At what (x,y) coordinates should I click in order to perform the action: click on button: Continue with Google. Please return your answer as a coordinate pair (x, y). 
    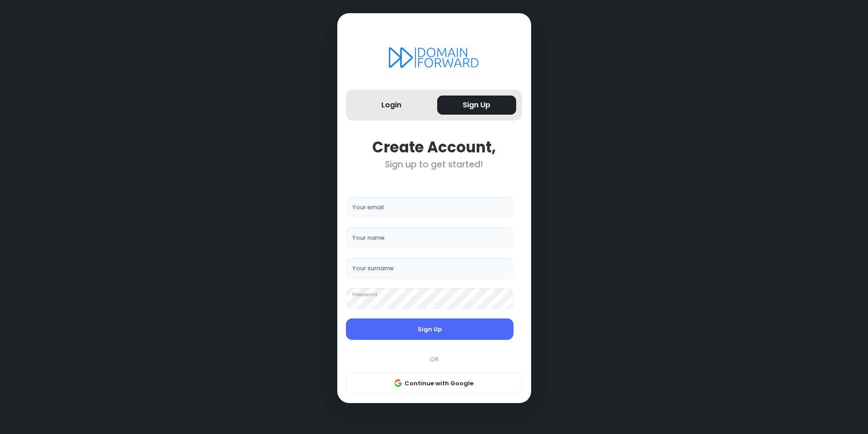
    Looking at the image, I should click on (434, 384).